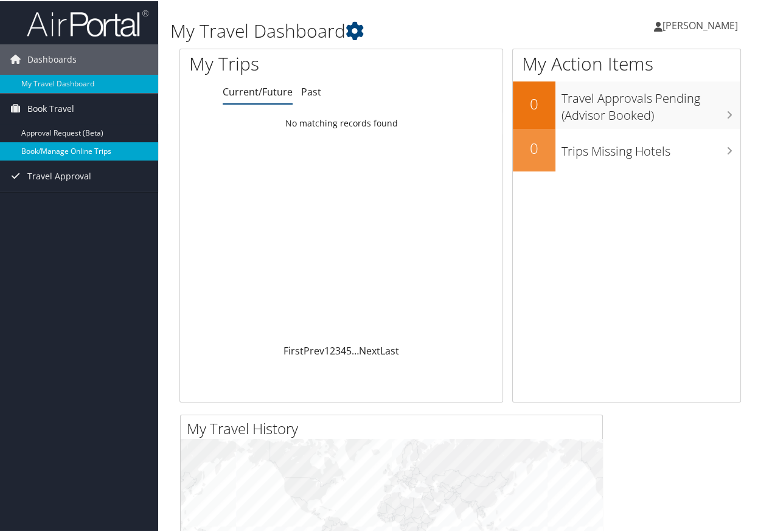 This screenshot has width=758, height=532. I want to click on a: 1, so click(327, 350).